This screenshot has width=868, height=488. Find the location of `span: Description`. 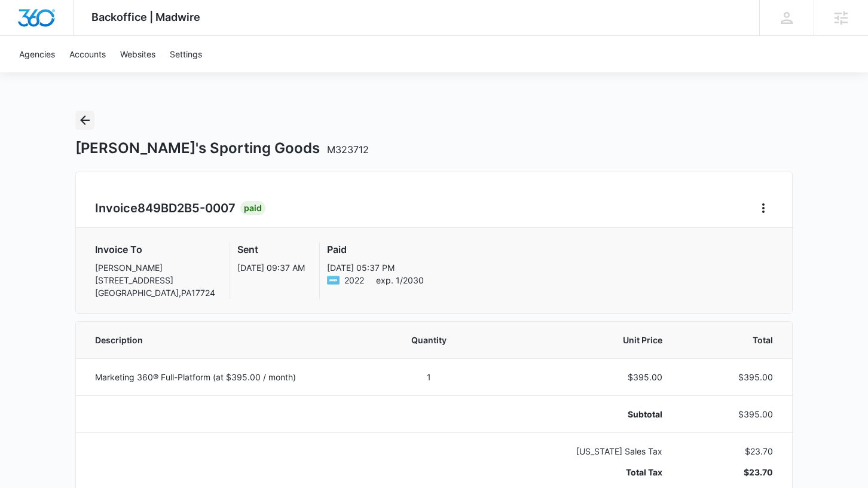

span: Description is located at coordinates (228, 340).